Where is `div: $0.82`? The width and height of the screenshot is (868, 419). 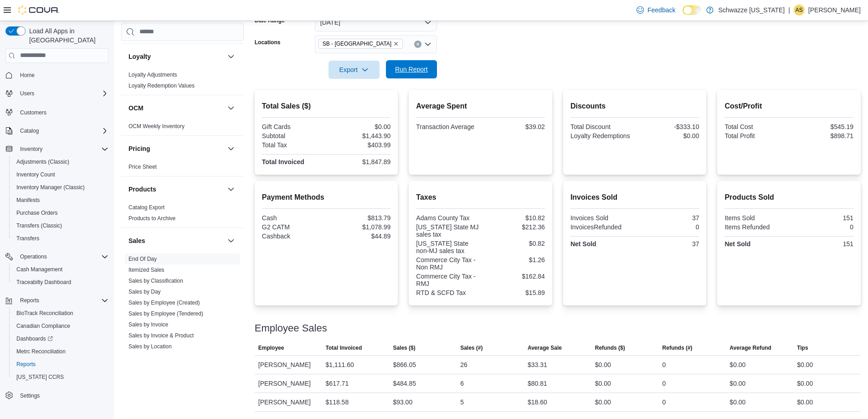
div: $0.82 is located at coordinates (514, 243).